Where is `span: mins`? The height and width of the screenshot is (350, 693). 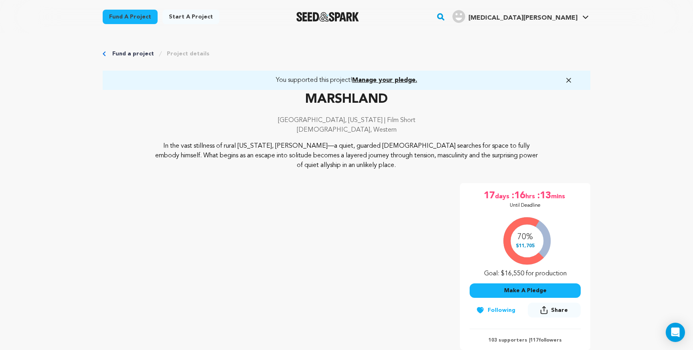 span: mins is located at coordinates (559, 196).